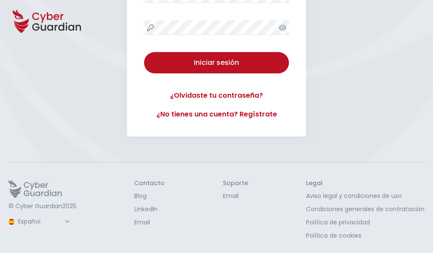 The image size is (433, 253). I want to click on a: LinkedIn, so click(149, 209).